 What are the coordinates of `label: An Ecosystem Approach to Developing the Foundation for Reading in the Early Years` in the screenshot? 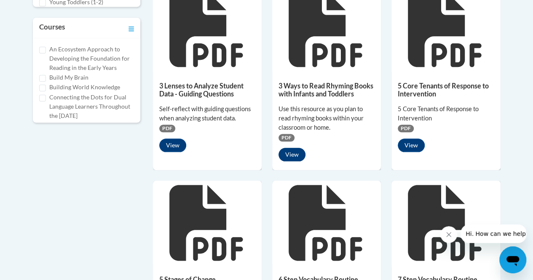 It's located at (91, 59).